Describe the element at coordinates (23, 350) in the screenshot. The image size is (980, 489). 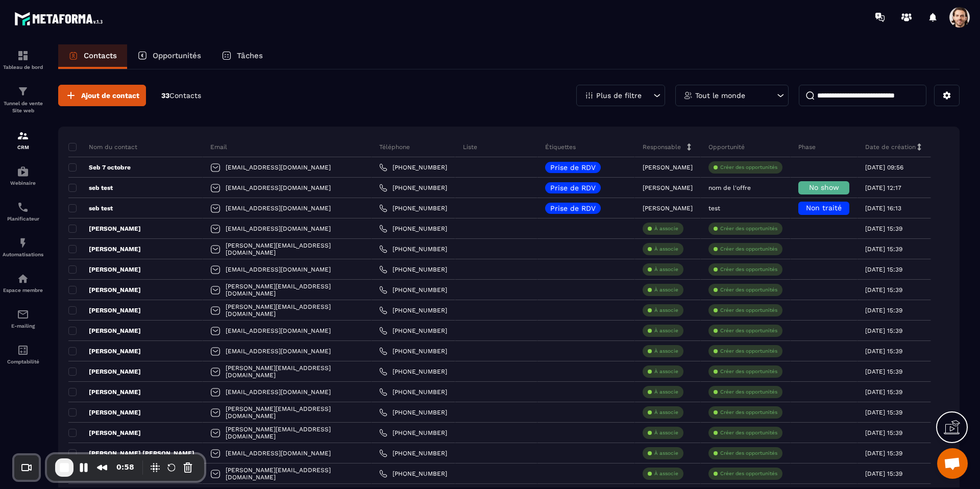
I see `img: accountant` at that location.